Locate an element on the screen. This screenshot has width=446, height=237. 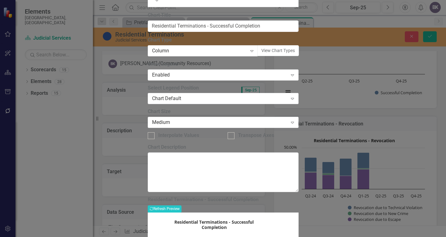
div: Transpose Axes is located at coordinates (256, 135).